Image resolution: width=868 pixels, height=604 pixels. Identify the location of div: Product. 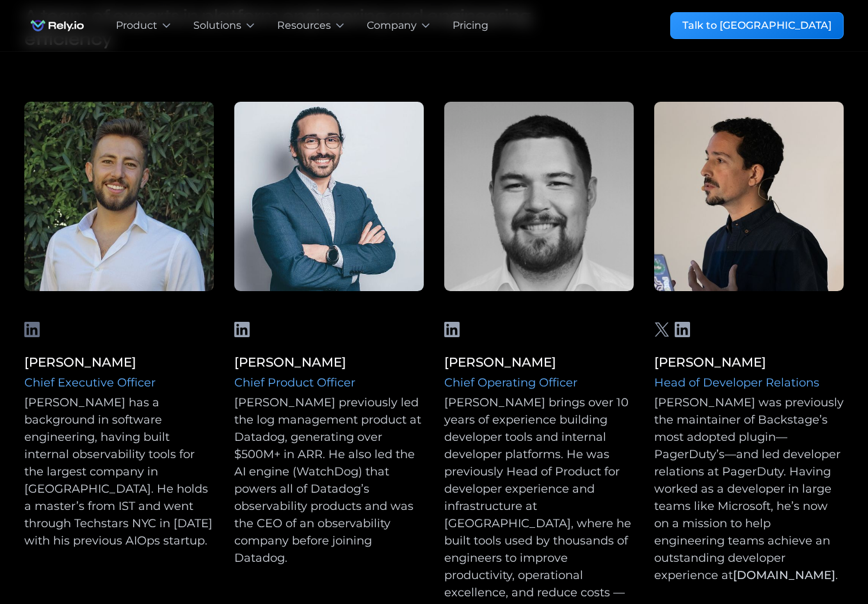
(136, 26).